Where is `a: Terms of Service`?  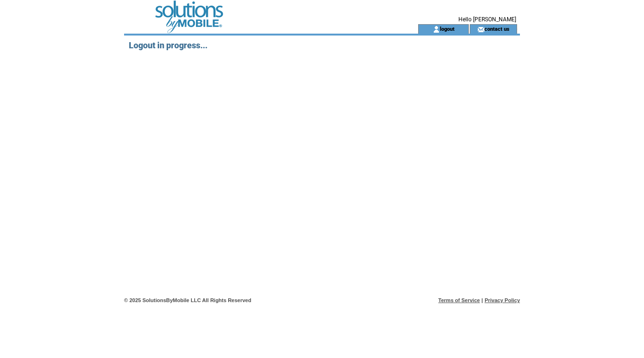
a: Terms of Service is located at coordinates (459, 300).